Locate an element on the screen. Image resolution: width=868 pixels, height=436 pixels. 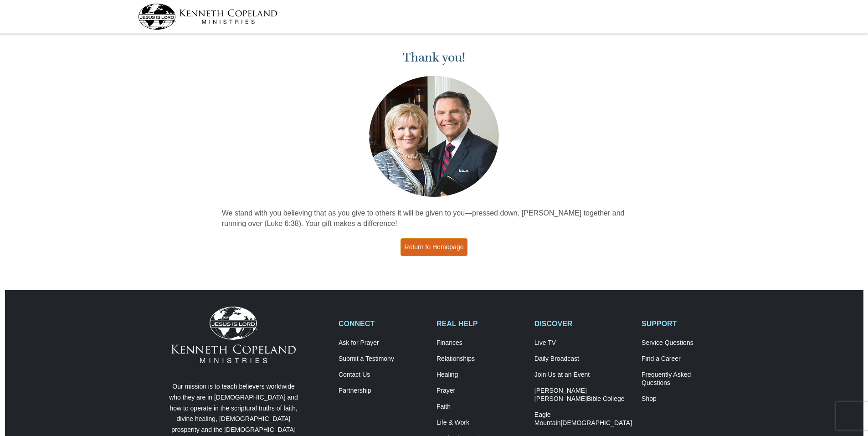
a: Partnership is located at coordinates (383, 391).